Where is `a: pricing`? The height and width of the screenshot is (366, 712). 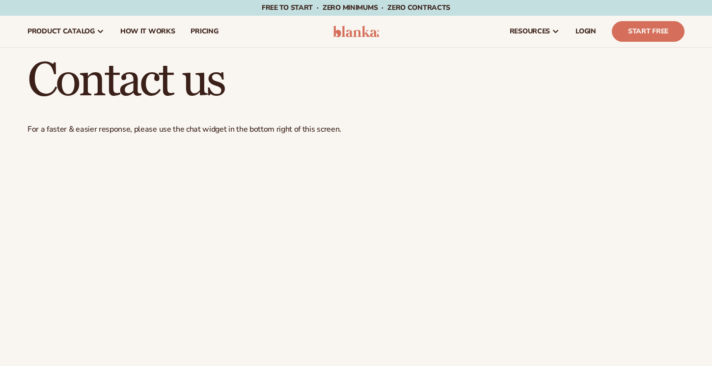
a: pricing is located at coordinates (204, 31).